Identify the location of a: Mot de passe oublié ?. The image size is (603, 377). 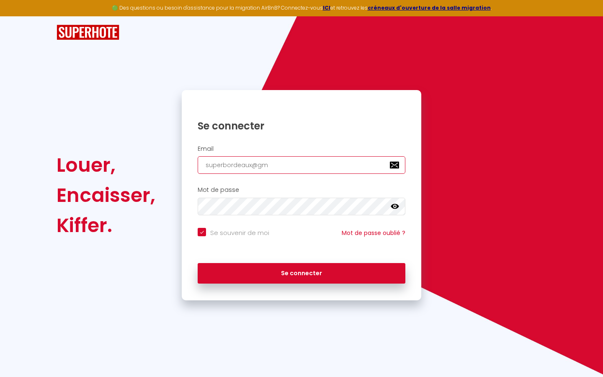
(374, 233).